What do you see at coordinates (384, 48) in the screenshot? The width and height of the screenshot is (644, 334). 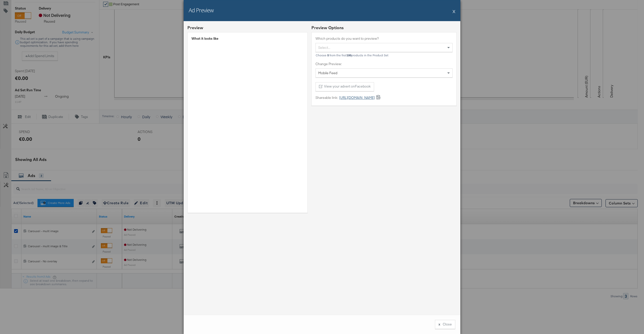 I see `div: Select...` at bounding box center [384, 48].